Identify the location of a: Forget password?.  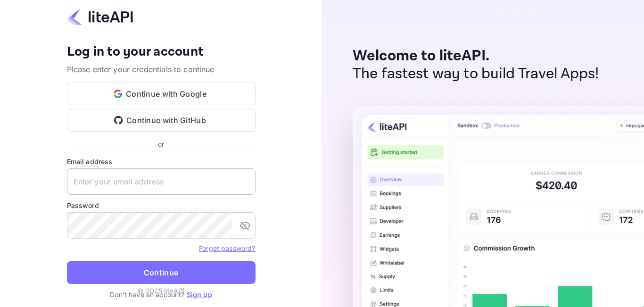
(227, 249).